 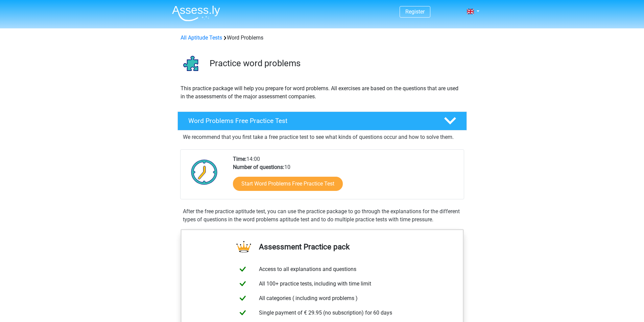 What do you see at coordinates (192, 64) in the screenshot?
I see `img: word problems` at bounding box center [192, 64].